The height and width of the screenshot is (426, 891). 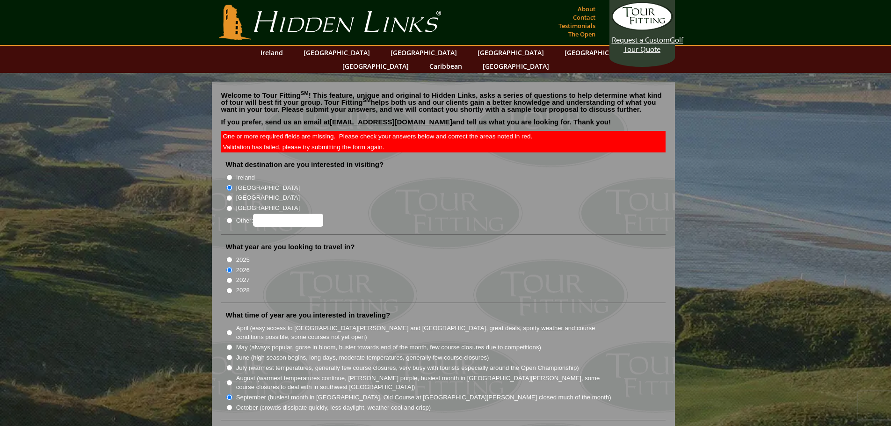 I want to click on a: Contact, so click(x=584, y=17).